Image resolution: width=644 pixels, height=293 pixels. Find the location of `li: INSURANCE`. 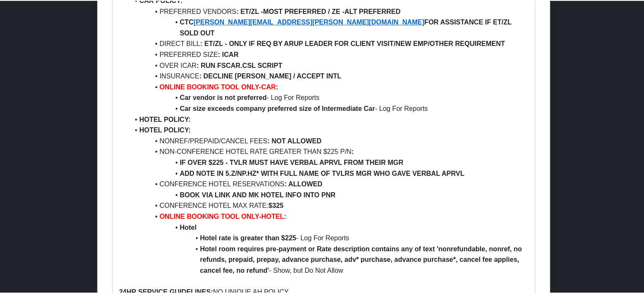

li: INSURANCE is located at coordinates (329, 75).